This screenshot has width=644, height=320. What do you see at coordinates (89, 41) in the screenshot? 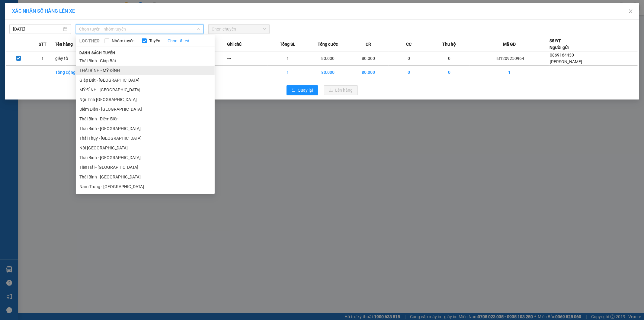
I see `span: LỌC THEO` at bounding box center [89, 41].